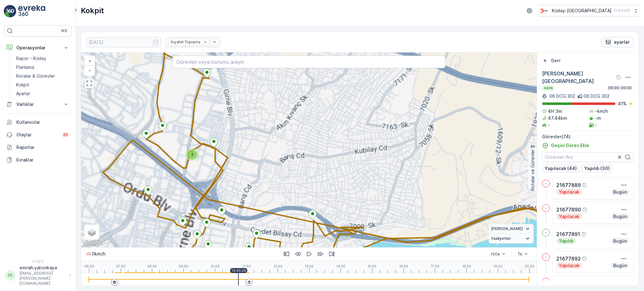 The image size is (644, 291). I want to click on p: 21677889, so click(569, 185).